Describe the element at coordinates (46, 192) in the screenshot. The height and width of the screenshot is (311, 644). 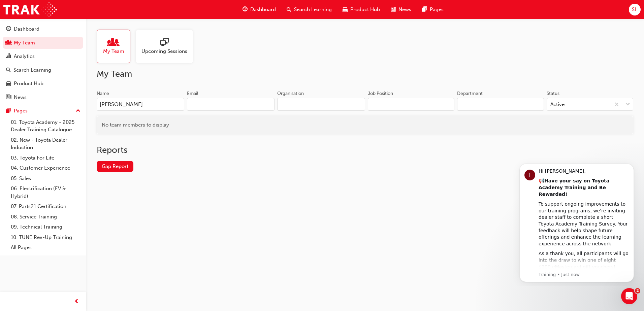
I see `a: 06. Electrification (EV & Hybrid)` at that location.